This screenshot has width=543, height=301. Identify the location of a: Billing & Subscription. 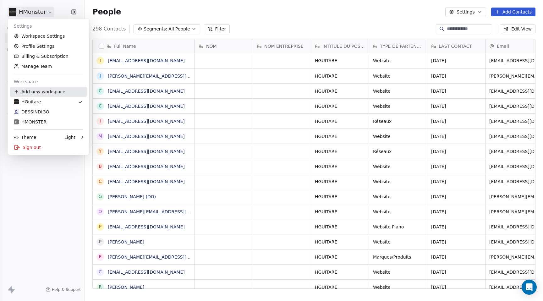
(48, 56).